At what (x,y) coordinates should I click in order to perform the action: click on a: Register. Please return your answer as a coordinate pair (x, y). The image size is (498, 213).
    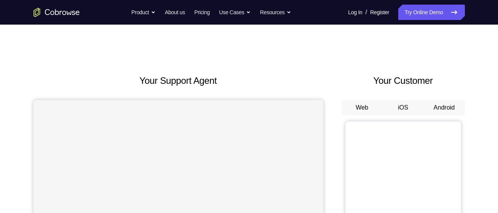
    Looking at the image, I should click on (379, 12).